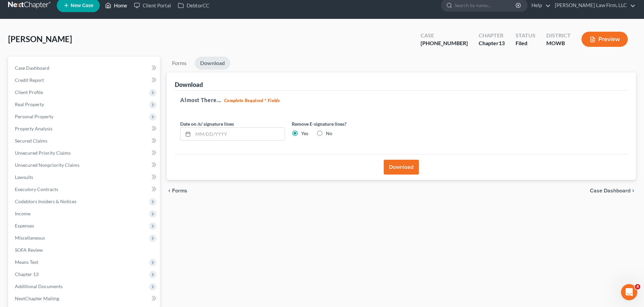  Describe the element at coordinates (207, 123) in the screenshot. I see `label: Date on /s/ signature lines` at that location.